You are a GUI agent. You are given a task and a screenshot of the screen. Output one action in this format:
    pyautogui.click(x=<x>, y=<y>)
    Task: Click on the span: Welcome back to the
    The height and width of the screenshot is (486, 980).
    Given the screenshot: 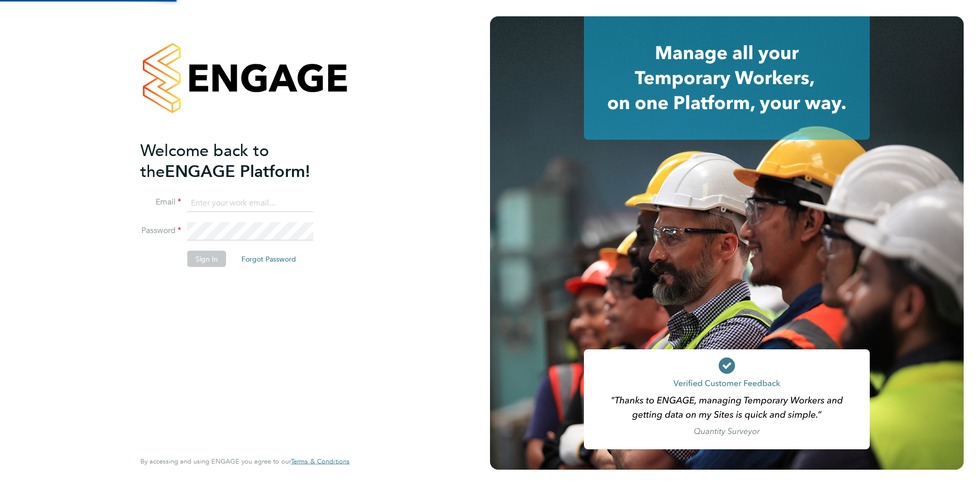 What is the action you would take?
    pyautogui.click(x=205, y=161)
    